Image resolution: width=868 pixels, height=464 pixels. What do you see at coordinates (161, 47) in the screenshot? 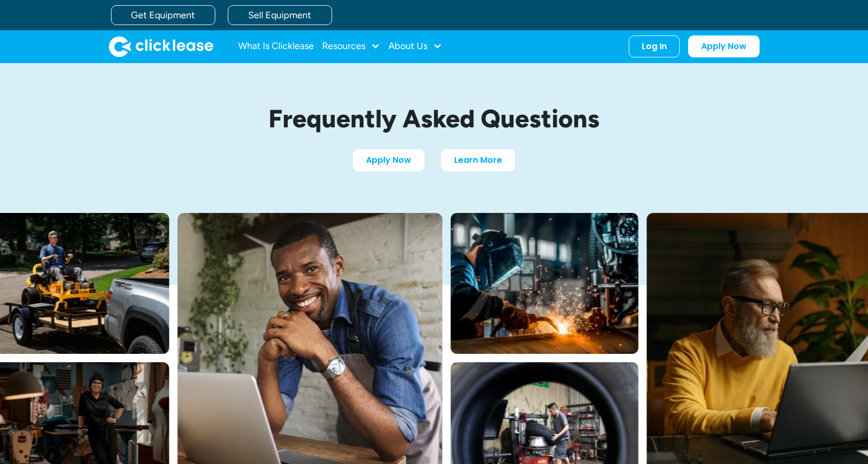
I see `img: Clicklease logo` at bounding box center [161, 47].